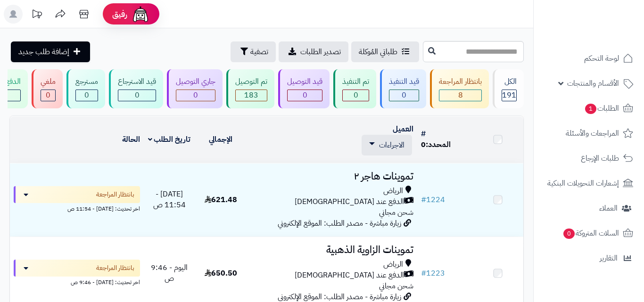 The image size is (644, 302). I want to click on div: تم التنفيذ, so click(355, 81).